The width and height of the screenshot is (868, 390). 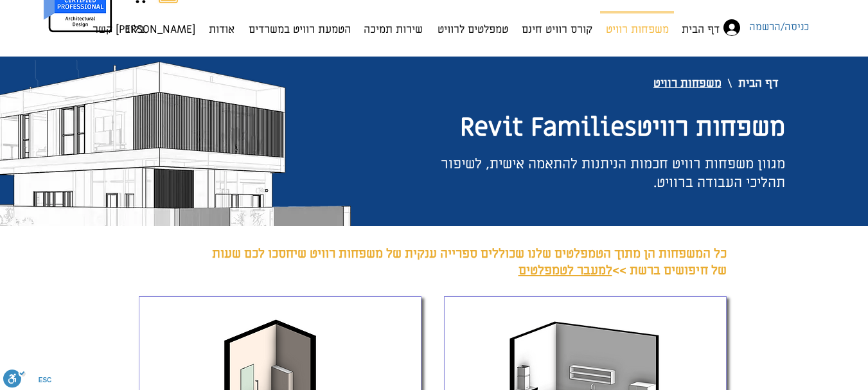 I want to click on p: טמפלטים לרוויט, so click(x=473, y=30).